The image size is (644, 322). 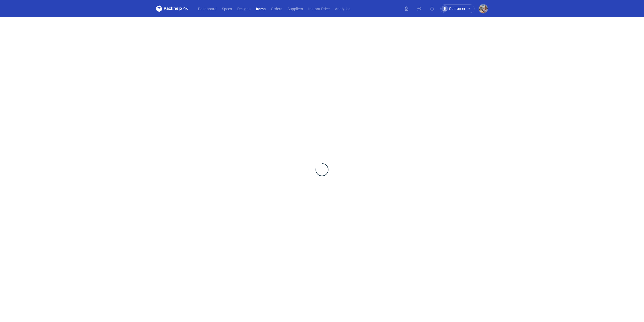 I want to click on a: Items, so click(x=261, y=9).